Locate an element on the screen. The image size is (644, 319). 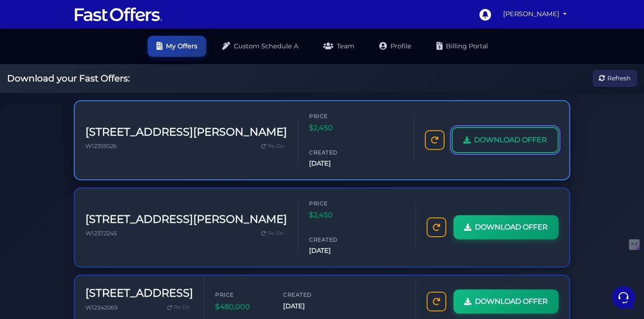
button: Messages is located at coordinates (89, 247).